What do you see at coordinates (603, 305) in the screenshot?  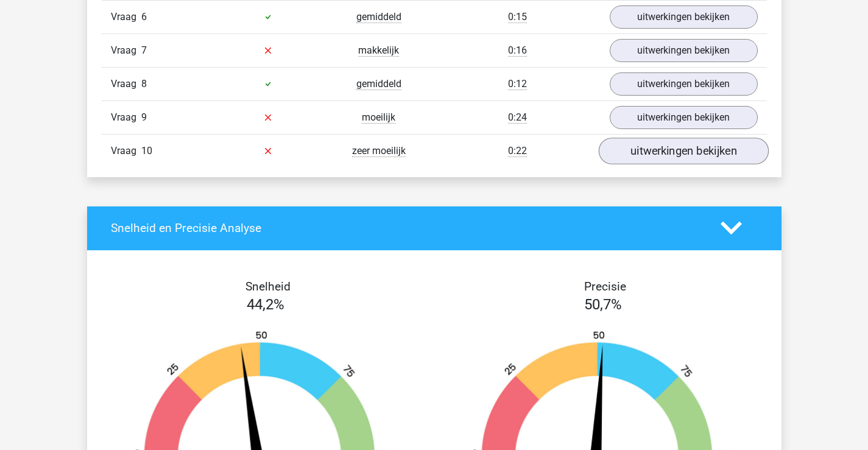 I see `span: 50,7%` at bounding box center [603, 305].